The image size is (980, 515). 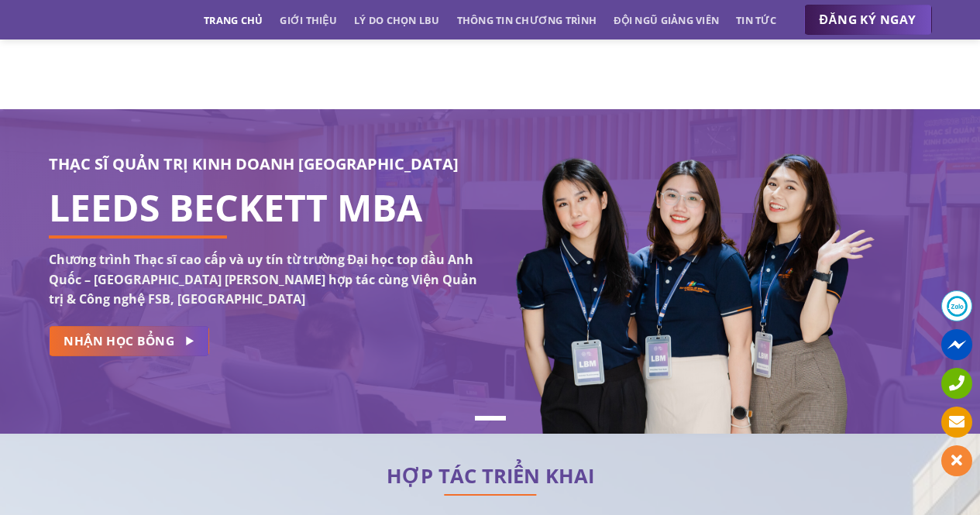 I want to click on a: Thông tin chương trình, so click(x=527, y=20).